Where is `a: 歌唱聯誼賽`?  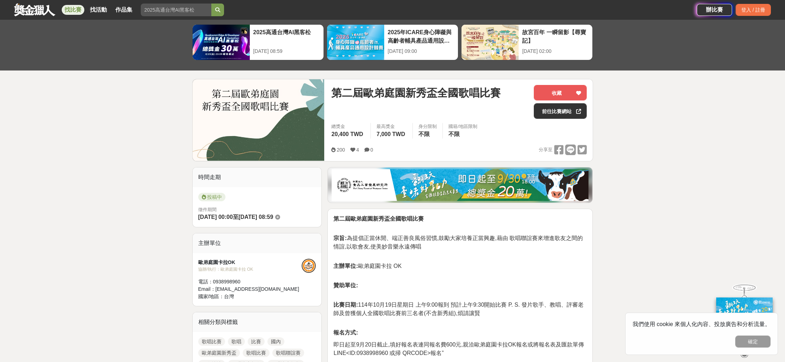
a: 歌唱聯誼賽 is located at coordinates (288, 353).